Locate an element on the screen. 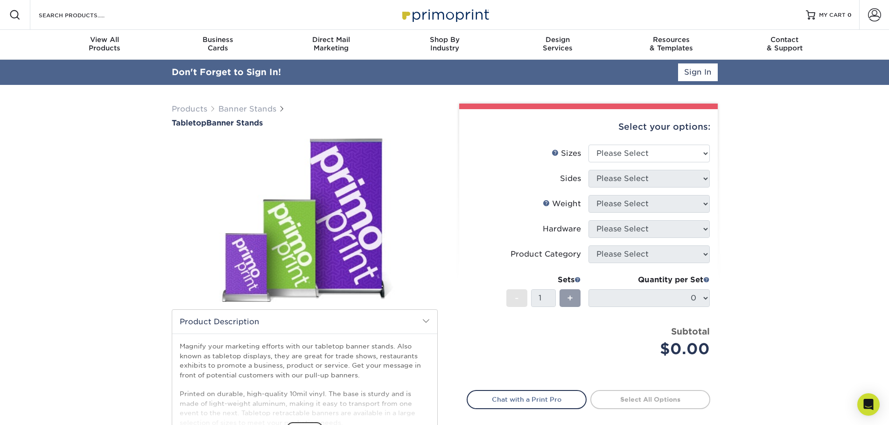 This screenshot has width=889, height=425. span: Direct Mail is located at coordinates (331, 40).